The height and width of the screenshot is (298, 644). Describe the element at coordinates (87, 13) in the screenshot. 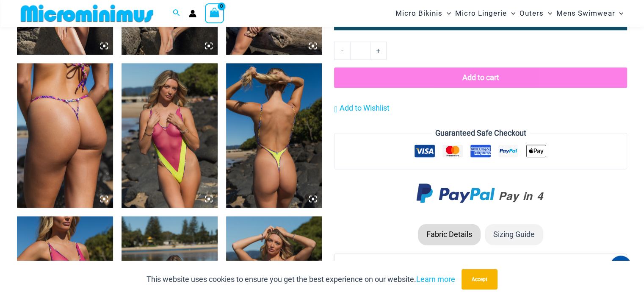

I see `img: MM SHOP LOGO FLAT` at that location.